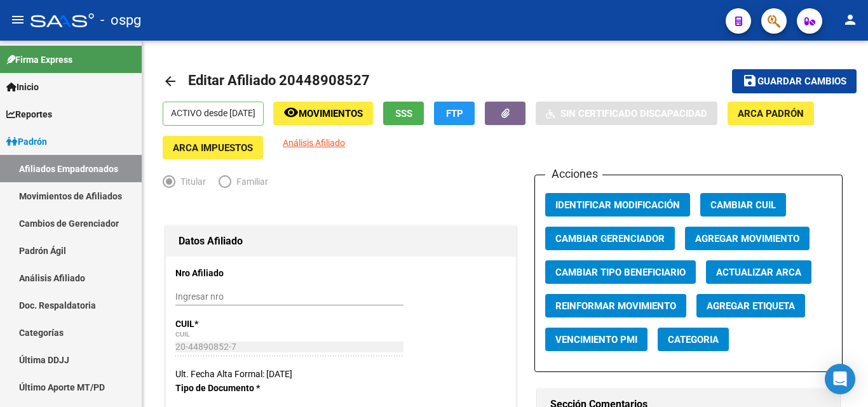 This screenshot has height=407, width=868. What do you see at coordinates (616, 306) in the screenshot?
I see `span: Reinformar Movimiento` at bounding box center [616, 306].